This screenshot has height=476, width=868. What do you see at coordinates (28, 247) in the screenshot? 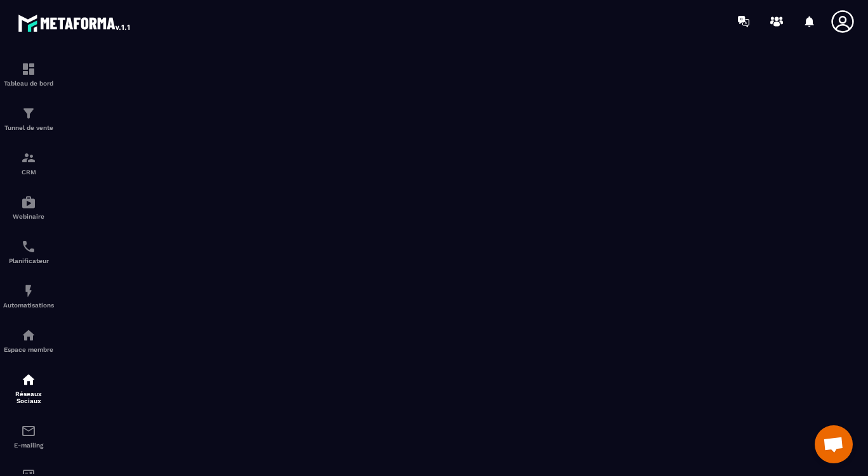
I see `img: scheduler` at bounding box center [28, 247].